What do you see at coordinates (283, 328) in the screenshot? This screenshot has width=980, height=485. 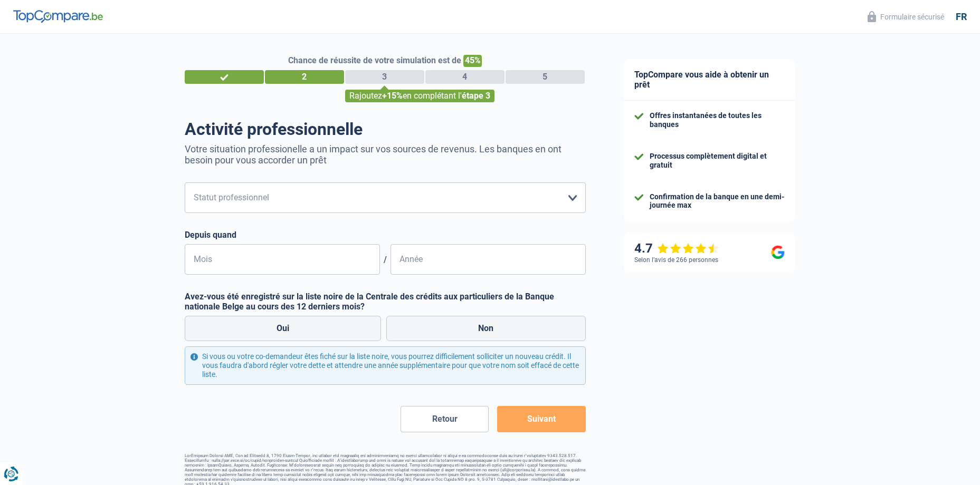 I see `label: Oui` at bounding box center [283, 328].